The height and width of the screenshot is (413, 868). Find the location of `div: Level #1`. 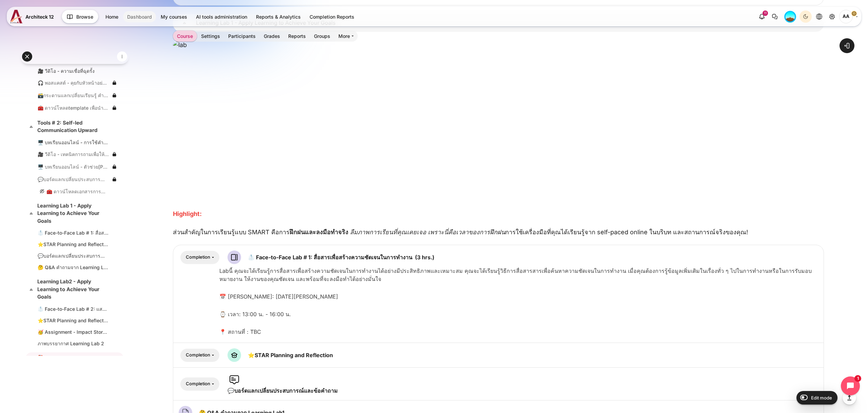

div: Level #1 is located at coordinates (790, 17).